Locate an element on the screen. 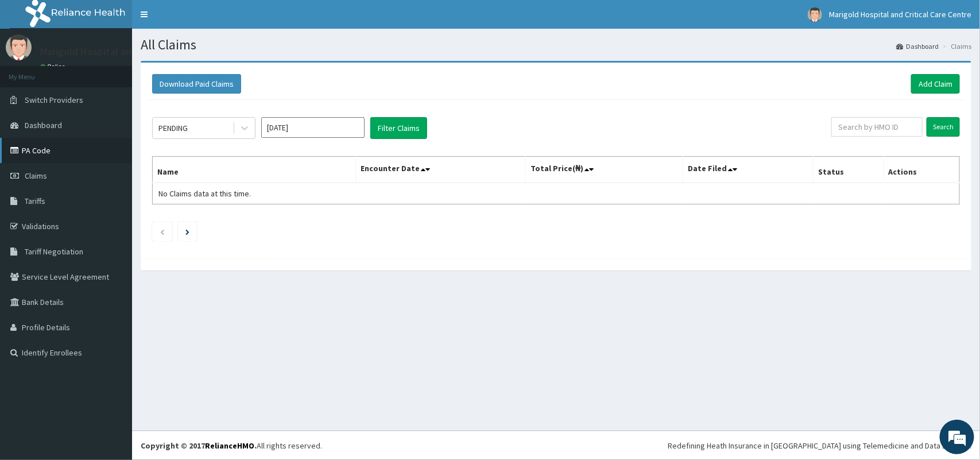 Image resolution: width=980 pixels, height=460 pixels. img: d_794563401_company_1708531726252_794563401 is located at coordinates (34, 72).